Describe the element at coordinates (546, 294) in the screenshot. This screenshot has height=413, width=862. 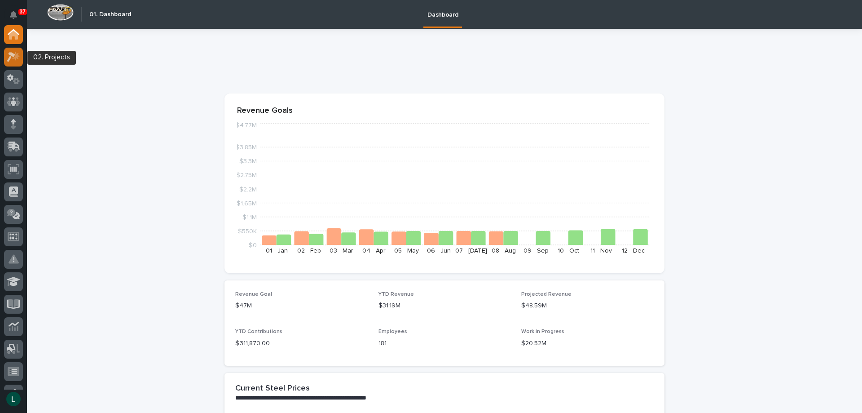
I see `span: Projected Revenue` at that location.